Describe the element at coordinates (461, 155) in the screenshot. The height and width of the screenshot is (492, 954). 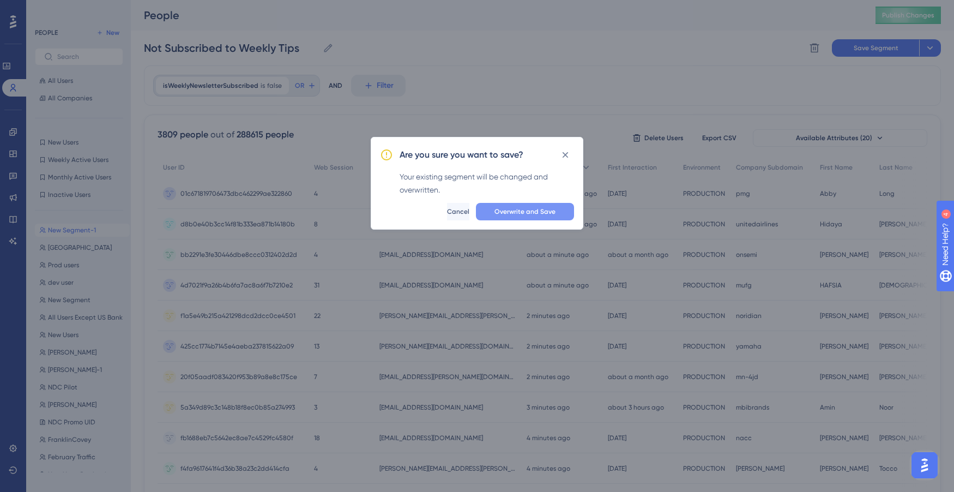
I see `h2: Are you sure you want to save?` at that location.